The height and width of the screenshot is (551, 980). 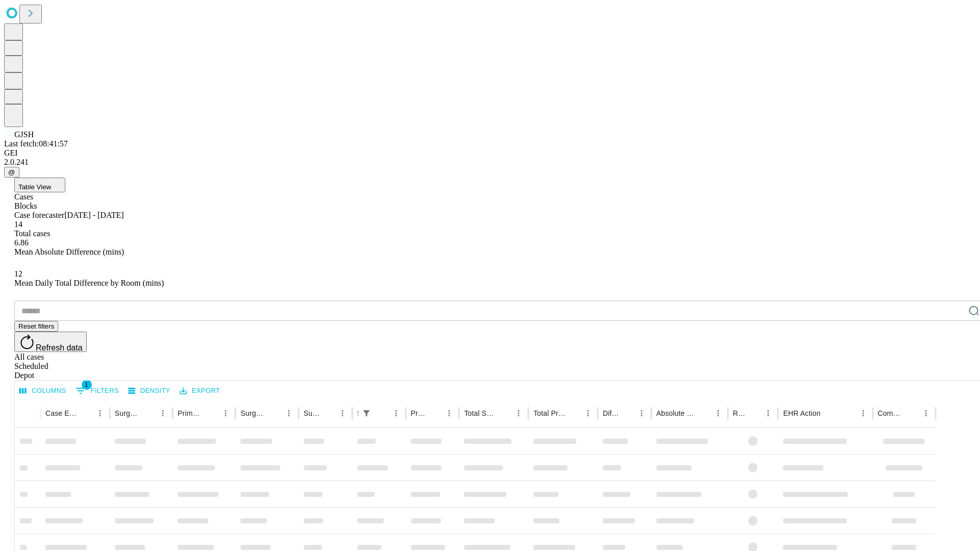 I want to click on div: Surgery Date, so click(x=312, y=413).